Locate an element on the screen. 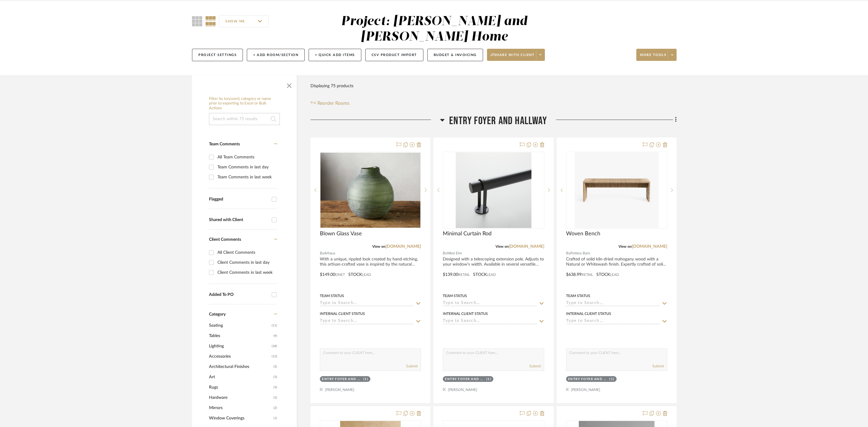  span: More tools is located at coordinates (653, 58).